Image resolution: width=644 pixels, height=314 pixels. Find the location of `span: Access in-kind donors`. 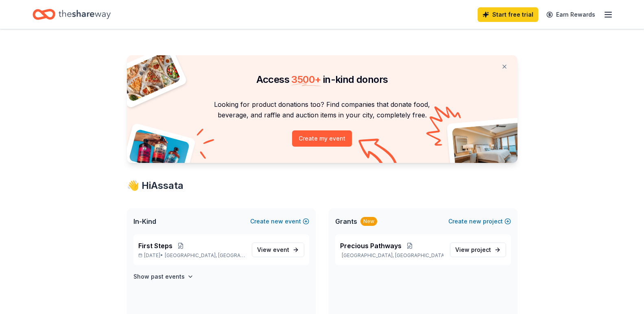

span: Access in-kind donors is located at coordinates (322, 79).